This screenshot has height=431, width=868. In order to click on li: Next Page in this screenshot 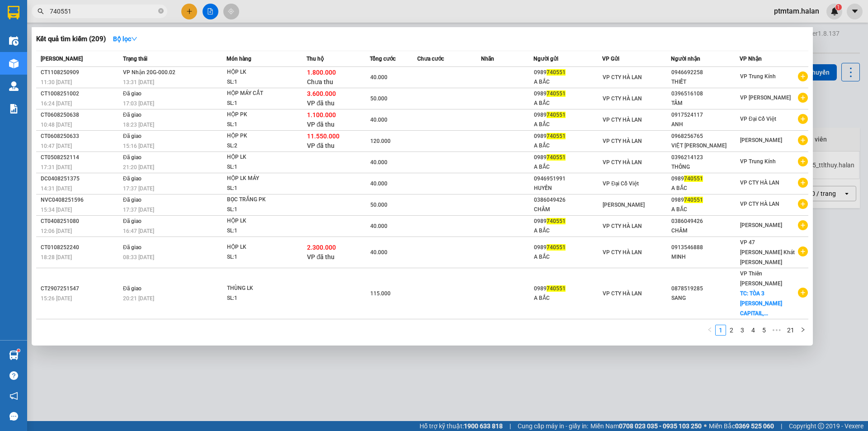, I will do `click(803, 330)`.